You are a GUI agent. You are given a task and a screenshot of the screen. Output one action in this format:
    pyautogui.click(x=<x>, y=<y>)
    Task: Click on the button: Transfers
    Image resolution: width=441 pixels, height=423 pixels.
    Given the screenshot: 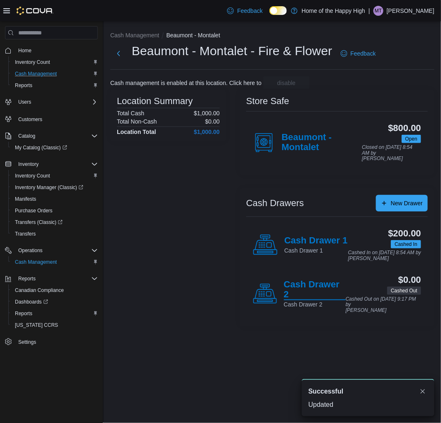 What is the action you would take?
    pyautogui.click(x=55, y=234)
    